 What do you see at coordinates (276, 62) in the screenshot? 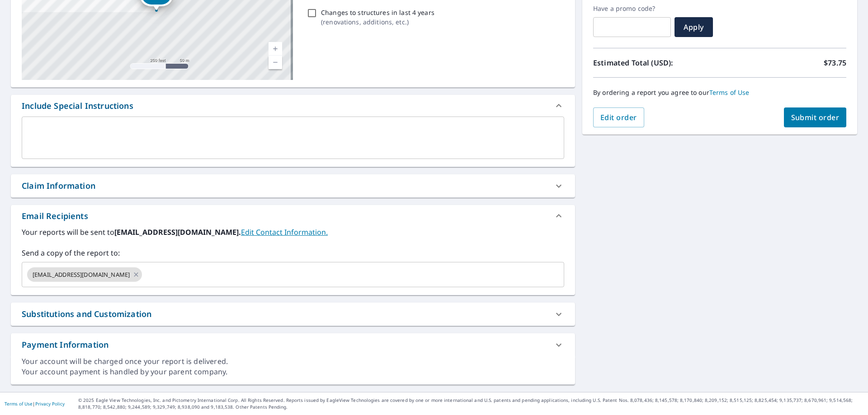
I see `a: Current Level 17, Zoom Out` at bounding box center [276, 62].